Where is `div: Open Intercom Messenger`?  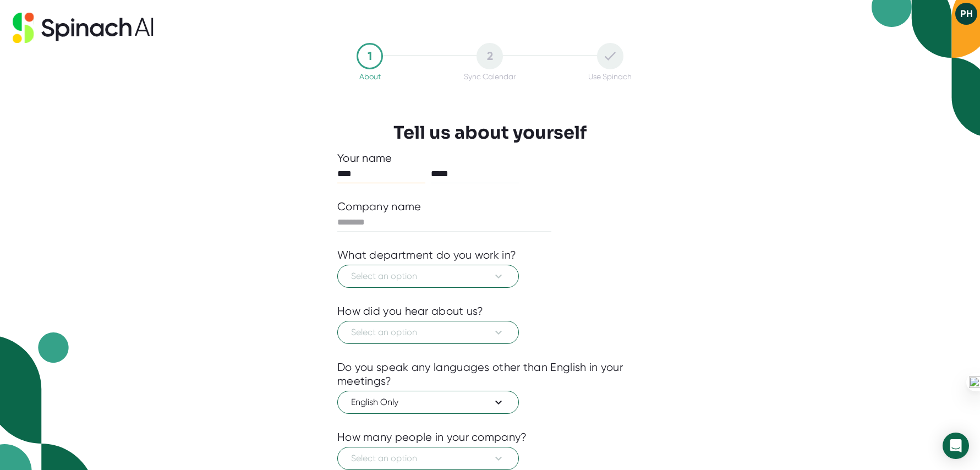 div: Open Intercom Messenger is located at coordinates (956, 446).